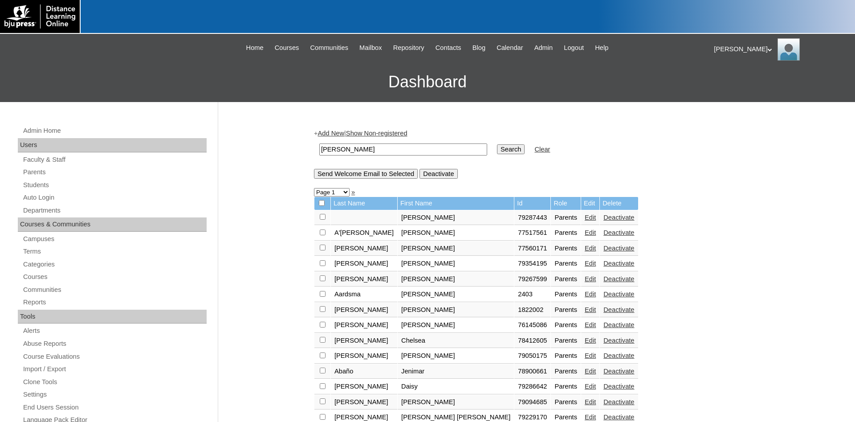 The width and height of the screenshot is (855, 422). I want to click on div: Courses & Communities, so click(112, 224).